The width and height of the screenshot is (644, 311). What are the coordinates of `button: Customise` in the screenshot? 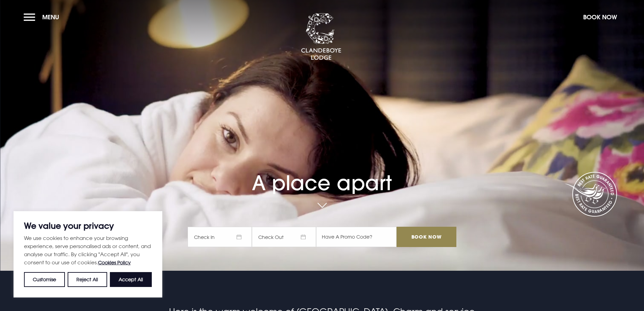 It's located at (44, 280).